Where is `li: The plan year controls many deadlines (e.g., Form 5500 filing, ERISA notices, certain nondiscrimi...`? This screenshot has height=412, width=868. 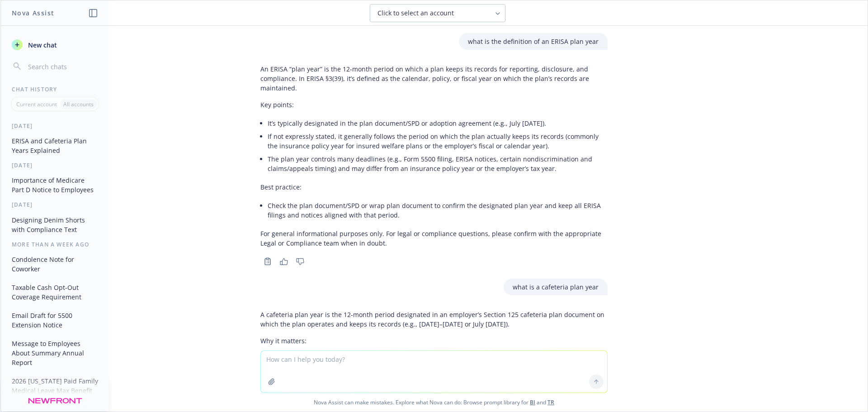 li: The plan year controls many deadlines (e.g., Form 5500 filing, ERISA notices, certain nondiscrimi... is located at coordinates (438, 164).